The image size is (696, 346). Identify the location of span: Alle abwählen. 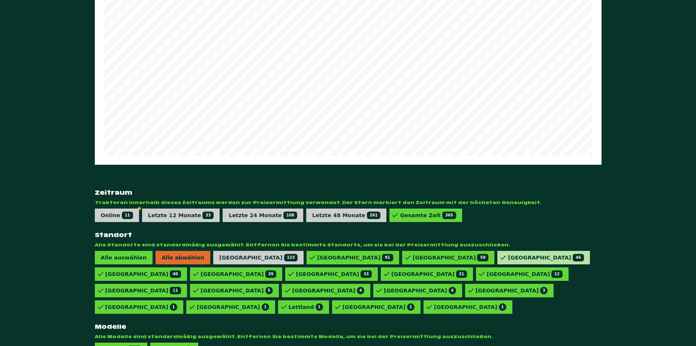
(183, 258).